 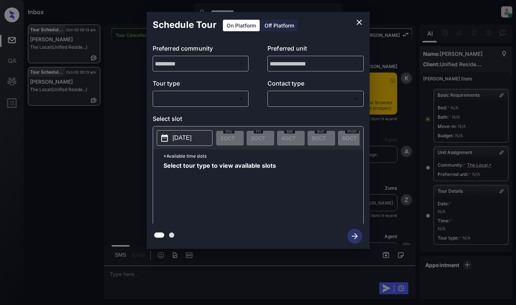 I want to click on span: Select tour type to view available slots, so click(x=220, y=192).